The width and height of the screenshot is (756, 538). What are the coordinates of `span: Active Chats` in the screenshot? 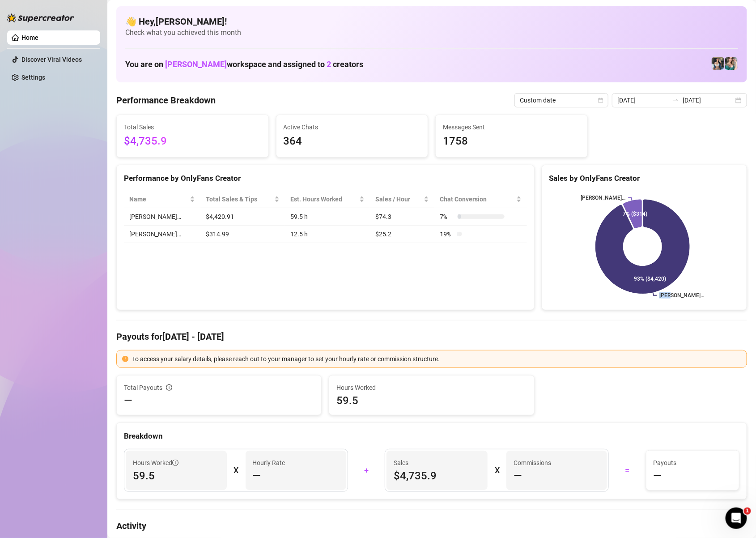 It's located at (352, 127).